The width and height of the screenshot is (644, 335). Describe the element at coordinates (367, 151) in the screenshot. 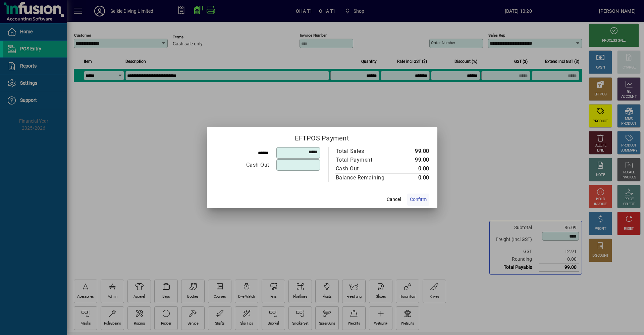

I see `td: Total Sales` at that location.